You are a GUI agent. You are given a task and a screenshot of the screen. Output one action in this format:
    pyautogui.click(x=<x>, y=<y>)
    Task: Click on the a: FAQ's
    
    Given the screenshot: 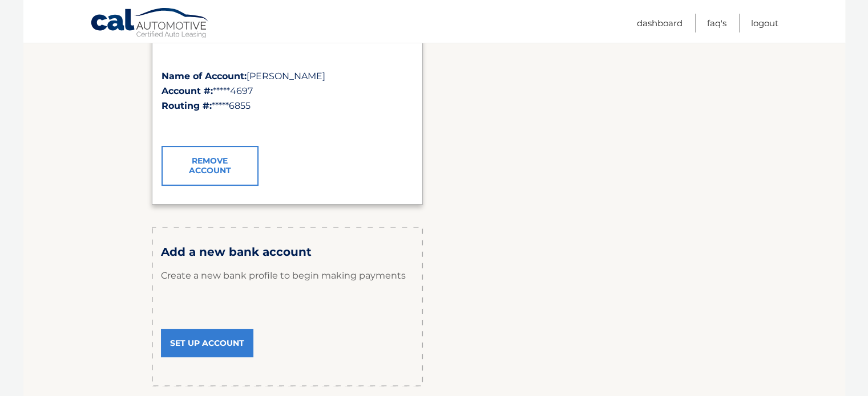 What is the action you would take?
    pyautogui.click(x=717, y=23)
    